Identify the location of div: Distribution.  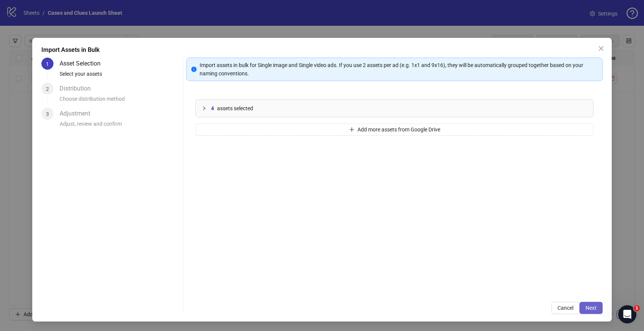
(78, 89).